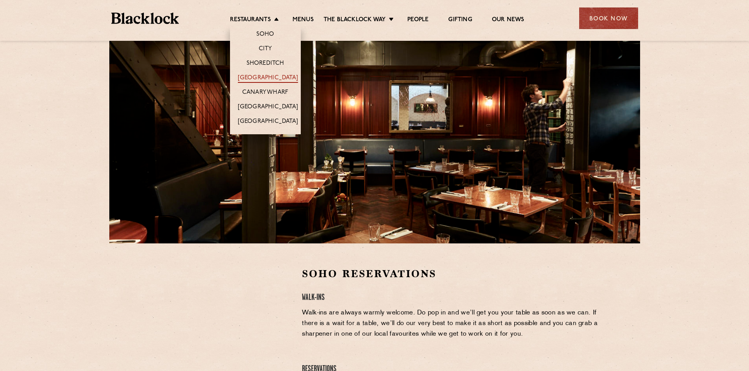  I want to click on h2: Soho Reservations, so click(452, 274).